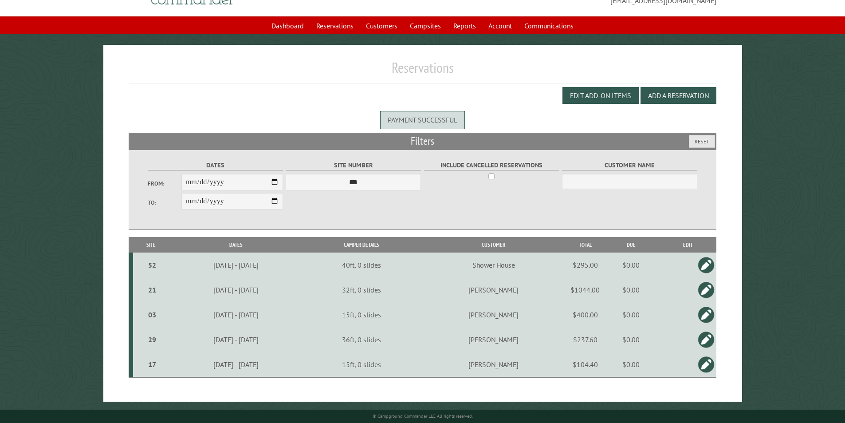 This screenshot has height=423, width=845. I want to click on td: $104.40, so click(585, 364).